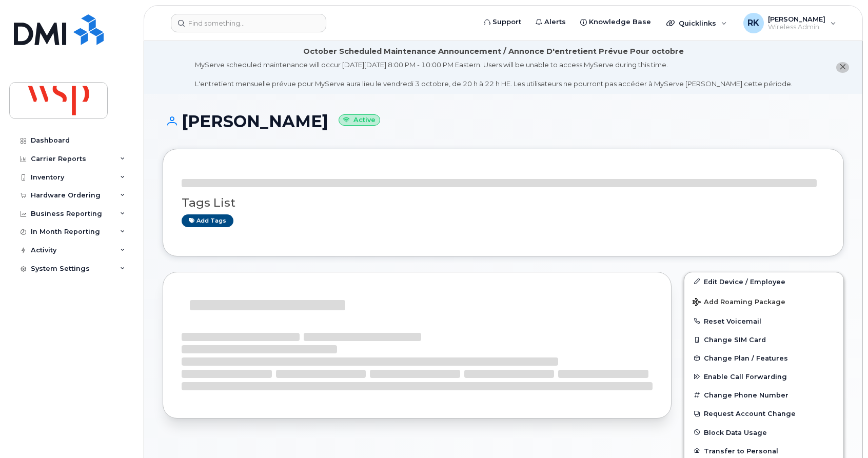  What do you see at coordinates (764, 433) in the screenshot?
I see `button: Block Data Usage` at bounding box center [764, 433].